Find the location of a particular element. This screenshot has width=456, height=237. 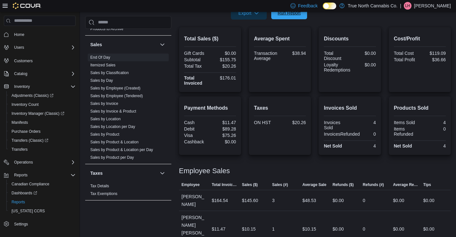

span: Refunds ($) is located at coordinates (343, 185).